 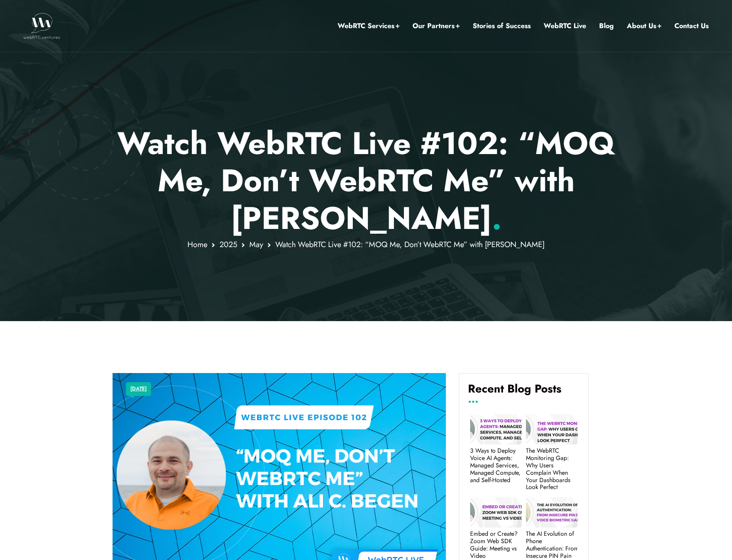 What do you see at coordinates (257, 245) in the screenshot?
I see `a: May` at bounding box center [257, 245].